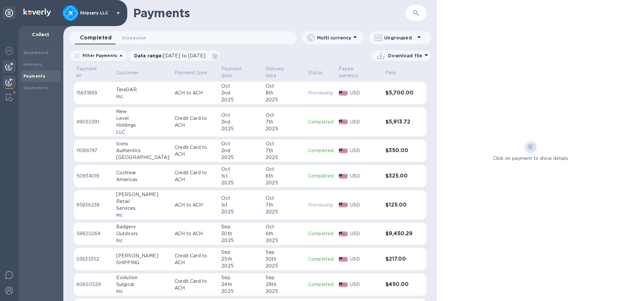 This screenshot has height=301, width=624. Describe the element at coordinates (143, 208) in the screenshot. I see `div: Services,` at that location.